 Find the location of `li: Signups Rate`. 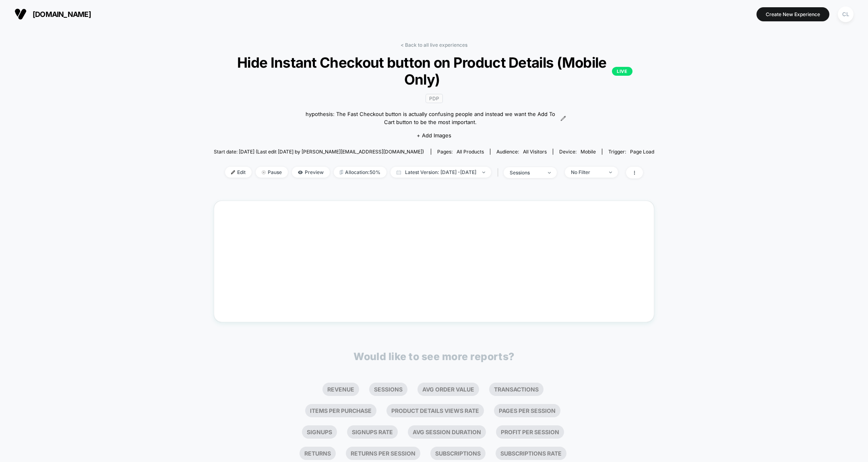

li: Signups Rate is located at coordinates (372, 432).